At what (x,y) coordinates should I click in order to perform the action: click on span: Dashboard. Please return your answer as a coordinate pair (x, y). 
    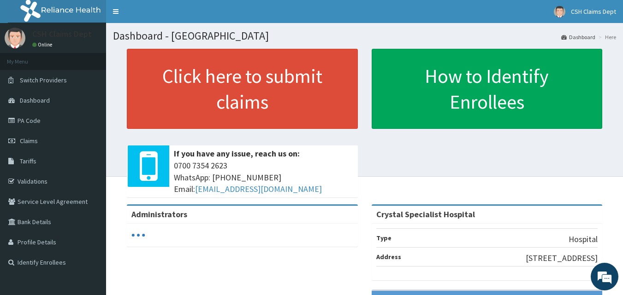
    Looking at the image, I should click on (35, 100).